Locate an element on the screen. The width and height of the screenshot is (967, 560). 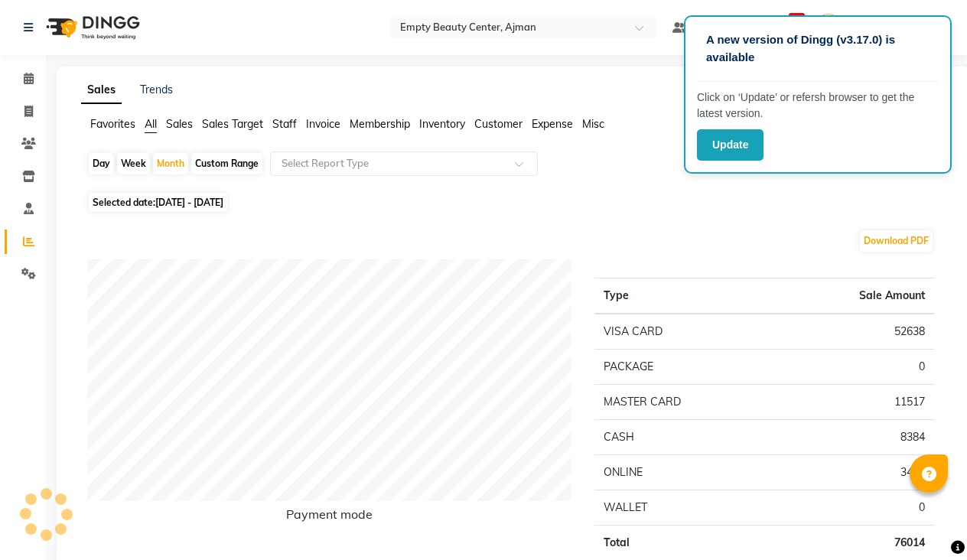
th: Type is located at coordinates (685, 296).